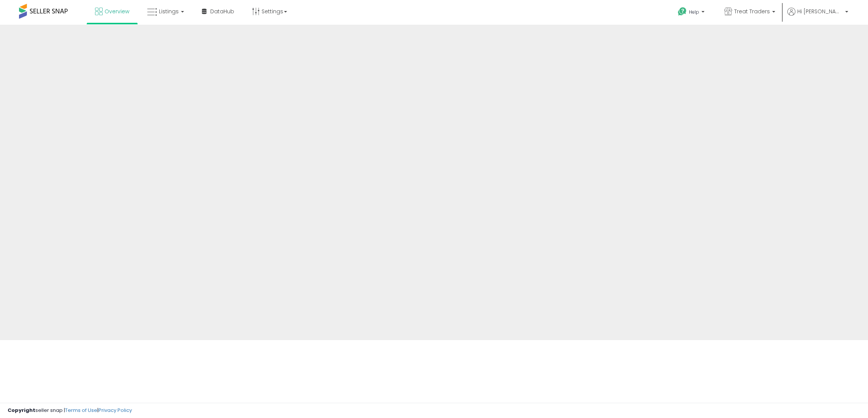 The image size is (868, 418). I want to click on a: Help, so click(692, 13).